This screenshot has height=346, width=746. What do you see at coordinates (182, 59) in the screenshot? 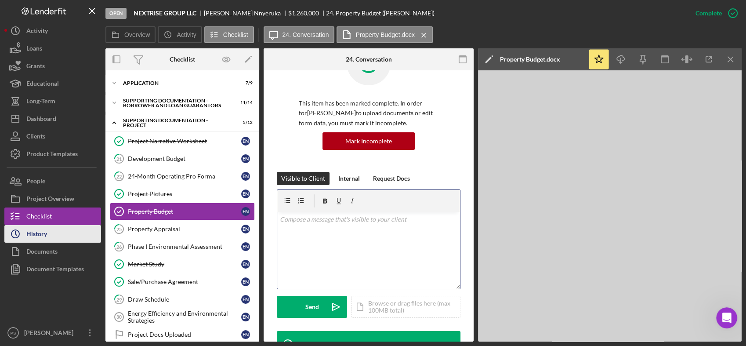
I see `div: Checklist` at bounding box center [182, 59].